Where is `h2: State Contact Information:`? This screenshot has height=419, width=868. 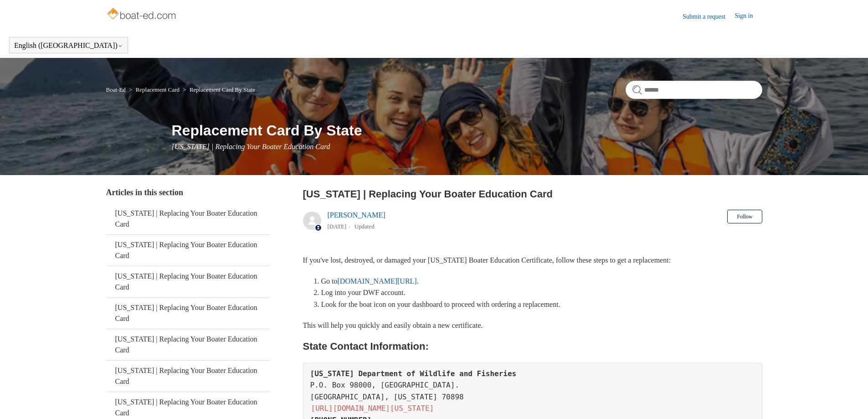
h2: State Contact Information: is located at coordinates (533, 346).